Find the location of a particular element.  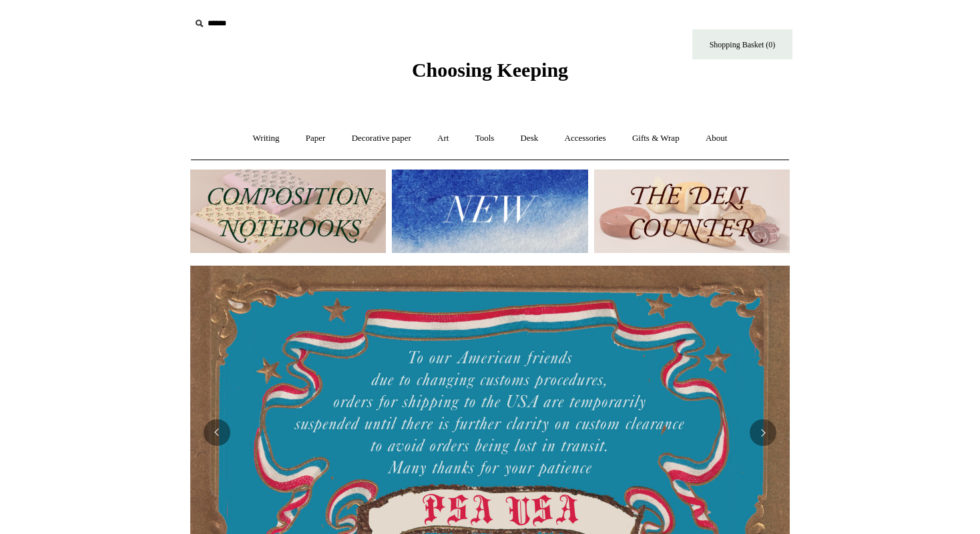

a: Writing is located at coordinates (266, 138).